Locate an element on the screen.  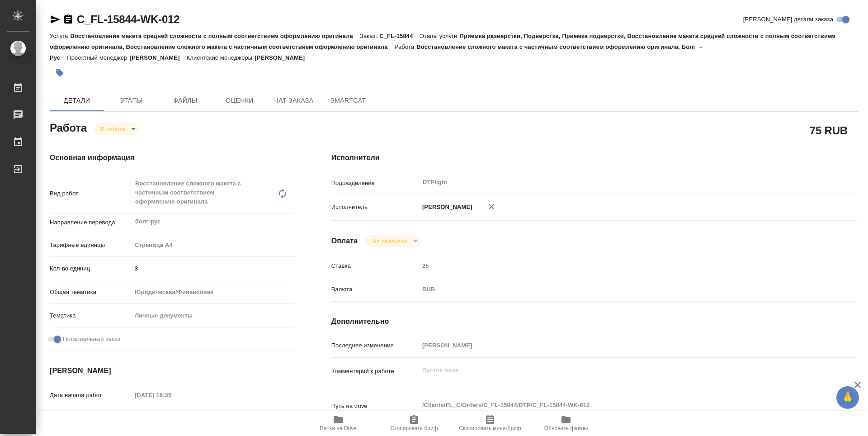
button: Папка на Drive is located at coordinates (338, 423).